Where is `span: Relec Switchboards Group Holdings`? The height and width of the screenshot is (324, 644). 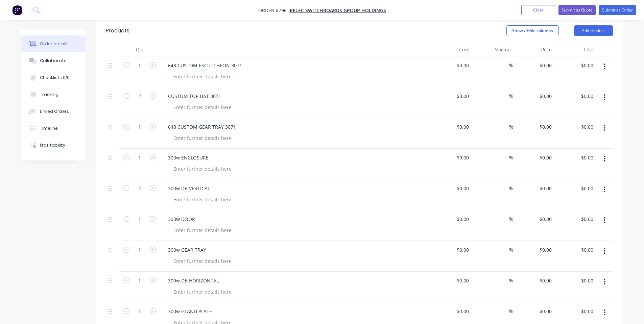 span: Relec Switchboards Group Holdings is located at coordinates (338, 10).